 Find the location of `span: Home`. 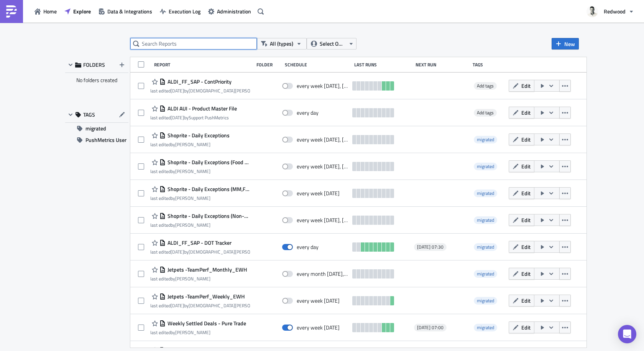

span: Home is located at coordinates (50, 11).